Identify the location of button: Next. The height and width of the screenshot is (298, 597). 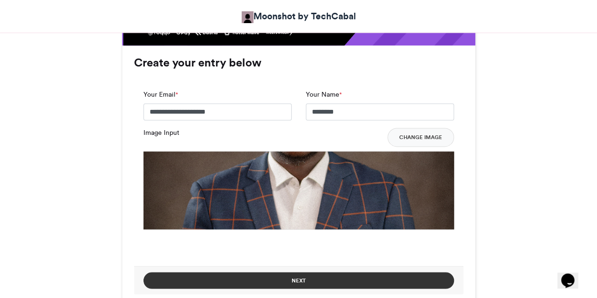
(299, 281).